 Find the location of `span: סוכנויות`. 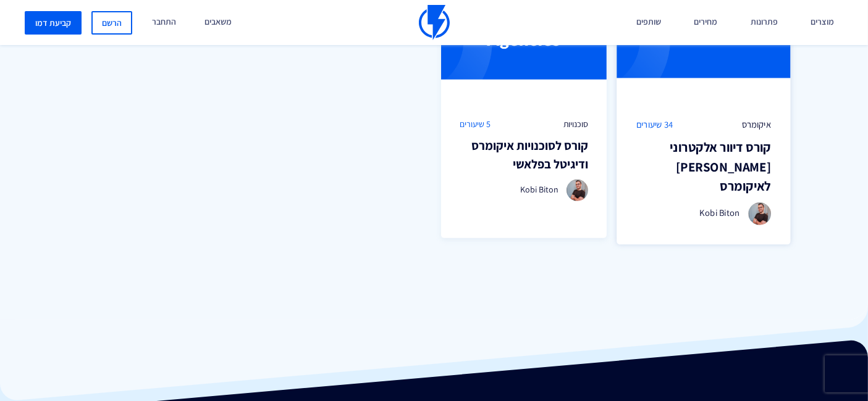

span: סוכנויות is located at coordinates (576, 124).